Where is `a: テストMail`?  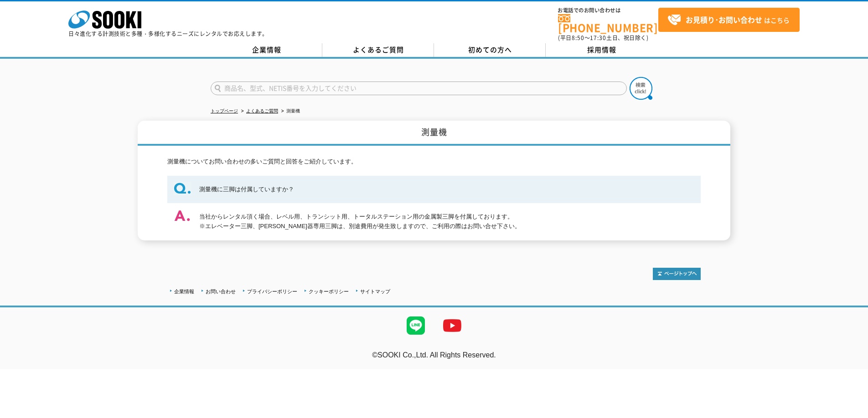 a: テストMail is located at coordinates (850, 364).